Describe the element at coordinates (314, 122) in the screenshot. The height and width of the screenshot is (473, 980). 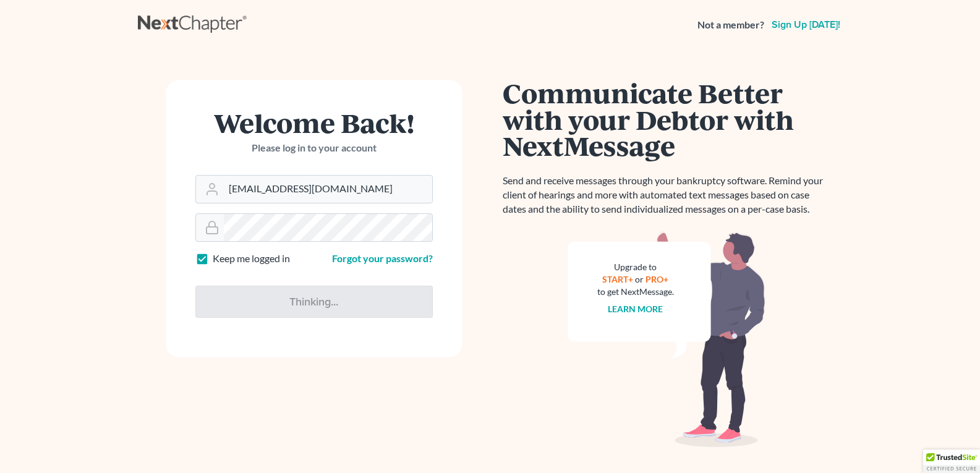
I see `h1: Welcome Back!` at that location.